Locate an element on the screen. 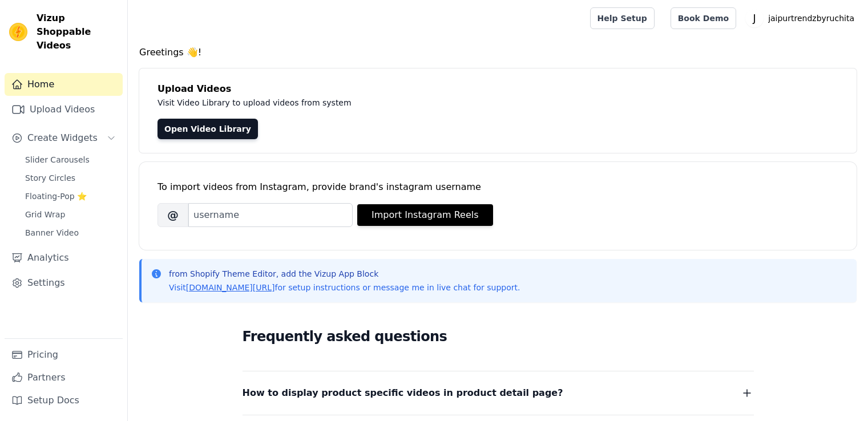 This screenshot has height=421, width=868. p: Visit Video Library to upload videos from system is located at coordinates (413, 103).